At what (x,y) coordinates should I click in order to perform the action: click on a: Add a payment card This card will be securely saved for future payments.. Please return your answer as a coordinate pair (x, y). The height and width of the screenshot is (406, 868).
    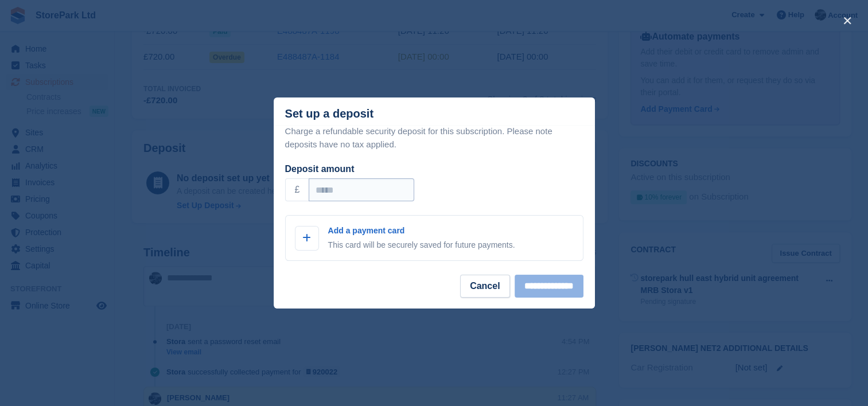
    Looking at the image, I should click on (434, 238).